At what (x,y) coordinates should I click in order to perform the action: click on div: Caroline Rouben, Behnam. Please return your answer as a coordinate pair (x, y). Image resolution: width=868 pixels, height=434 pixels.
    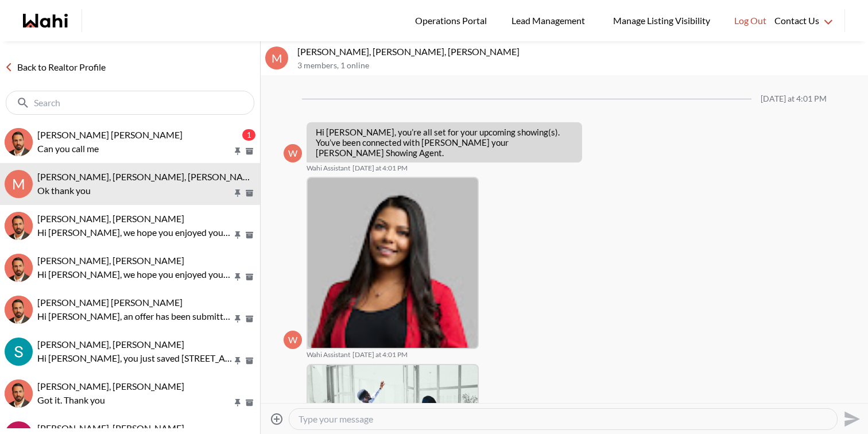
    Looking at the image, I should click on (18, 267).